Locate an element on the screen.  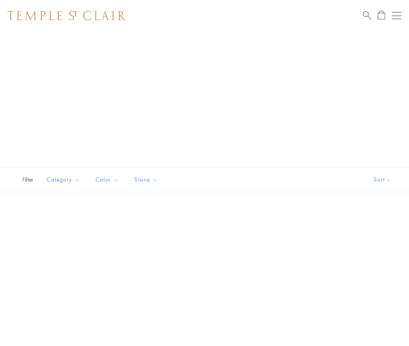
img: Temple St. Clair is located at coordinates (67, 16).